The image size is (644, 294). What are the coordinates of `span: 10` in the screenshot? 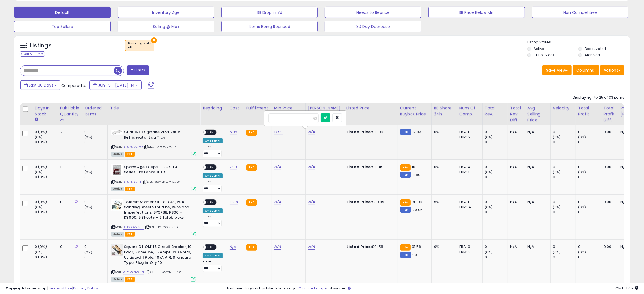 It's located at (413, 166).